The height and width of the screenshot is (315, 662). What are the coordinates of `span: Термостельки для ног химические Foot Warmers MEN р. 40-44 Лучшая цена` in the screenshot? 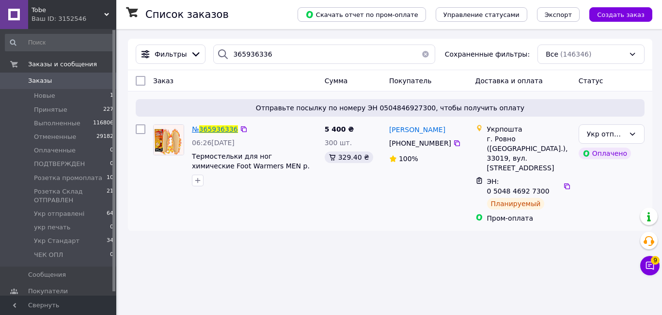 It's located at (250, 166).